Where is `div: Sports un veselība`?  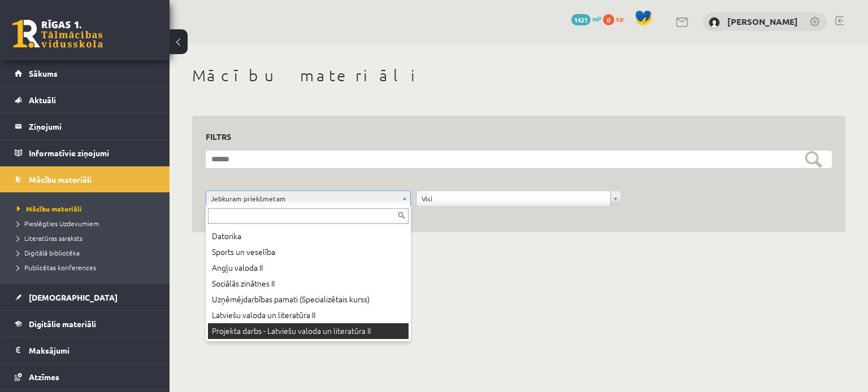
div: Sports un veselība is located at coordinates (307, 252).